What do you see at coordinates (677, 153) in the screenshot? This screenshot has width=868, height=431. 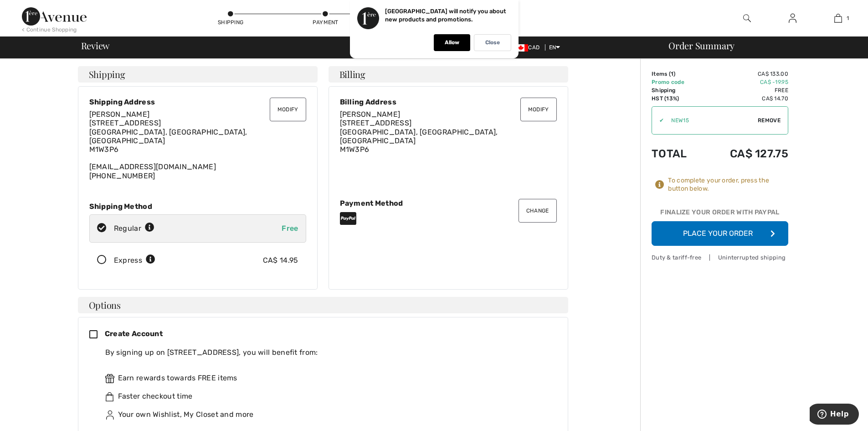 I see `td: Total` at bounding box center [677, 153].